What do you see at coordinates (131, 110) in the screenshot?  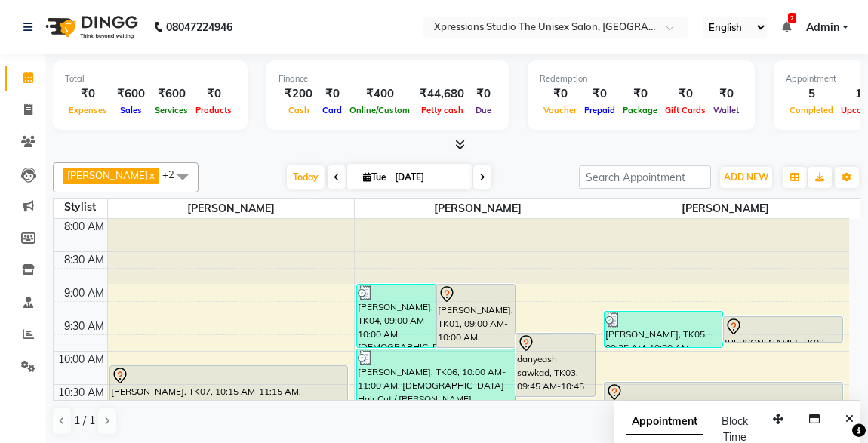 I see `span: Sales` at bounding box center [131, 110].